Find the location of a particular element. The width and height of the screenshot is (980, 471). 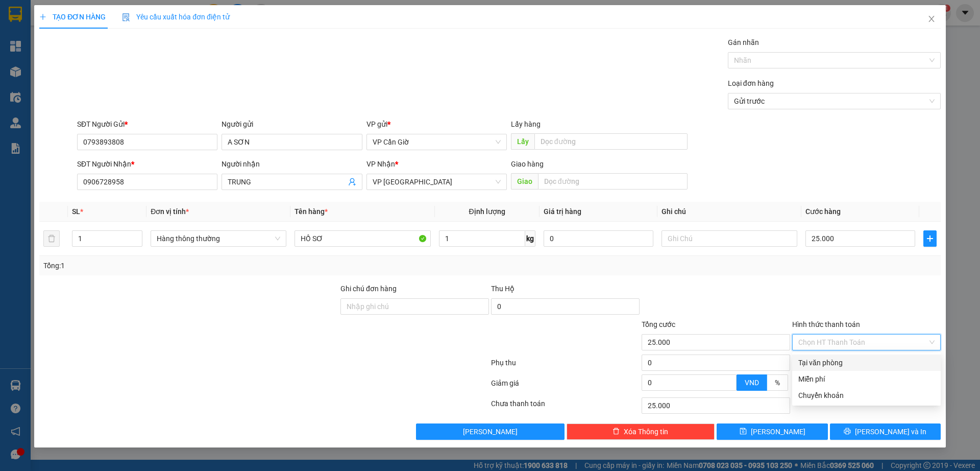

img: logo.jpg is located at coordinates (39, 39).